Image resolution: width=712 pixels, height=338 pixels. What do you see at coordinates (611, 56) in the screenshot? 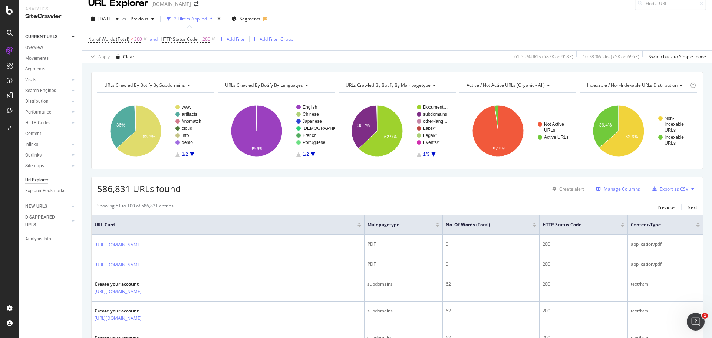
I see `div: 10.78 % Visits ( 75K on 695K )` at bounding box center [611, 56].